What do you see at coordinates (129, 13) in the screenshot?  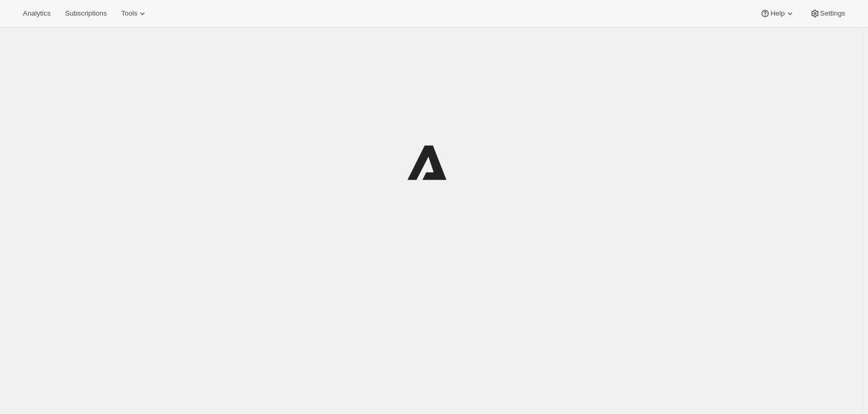 I see `span: Tools` at bounding box center [129, 13].